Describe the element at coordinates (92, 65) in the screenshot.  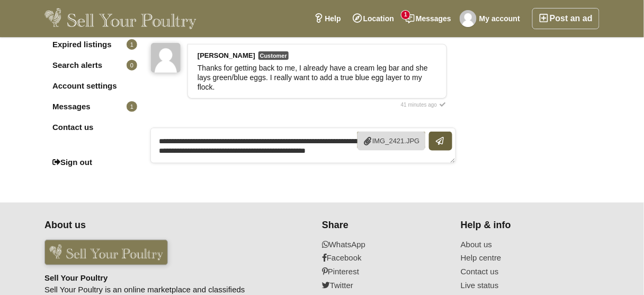
I see `a: Search alerts0` at that location.